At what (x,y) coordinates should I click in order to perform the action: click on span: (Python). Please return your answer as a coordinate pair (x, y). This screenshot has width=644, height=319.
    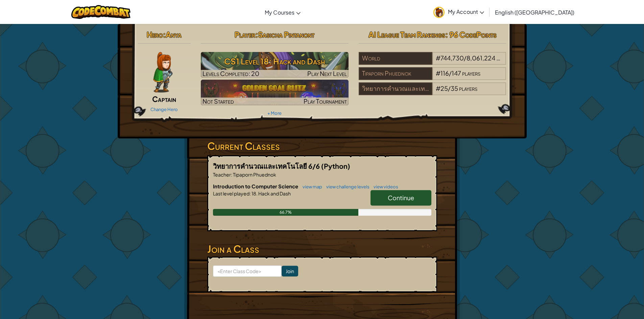
    Looking at the image, I should click on (336, 166).